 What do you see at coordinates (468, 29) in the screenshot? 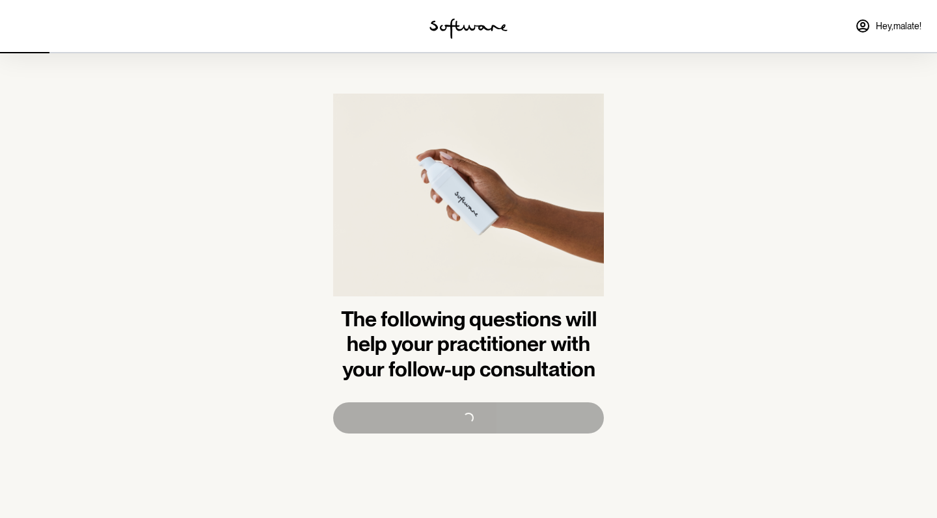
I see `img: software logo` at bounding box center [468, 29].